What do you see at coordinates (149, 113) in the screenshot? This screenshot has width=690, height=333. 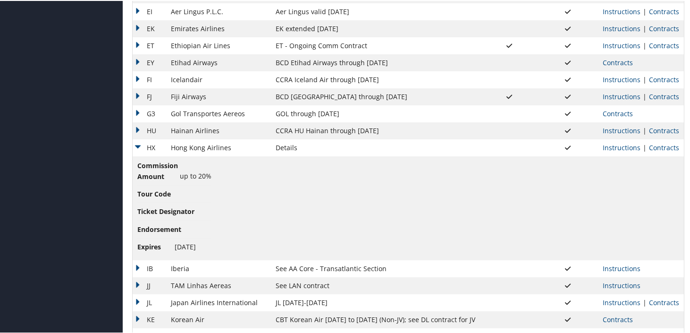 I see `td: G3` at bounding box center [149, 113].